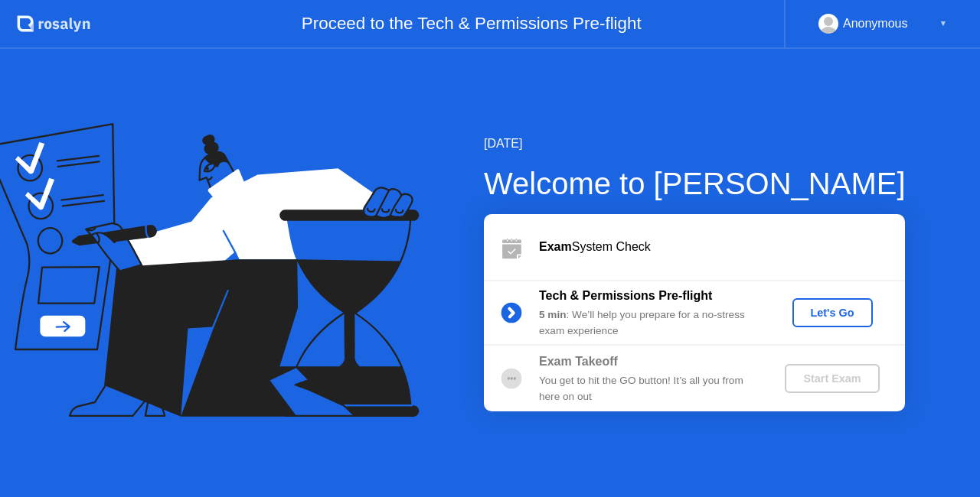  Describe the element at coordinates (649, 389) in the screenshot. I see `div: You get to hit the GO button! It’s all you from here on out` at that location.